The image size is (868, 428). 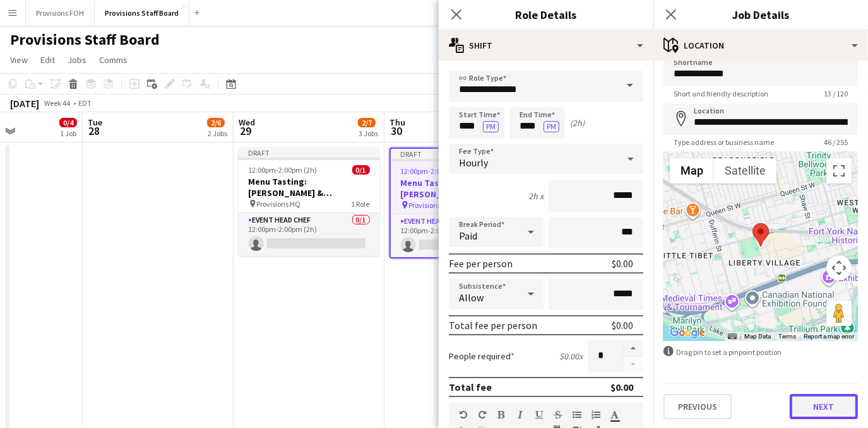 I want to click on a: Comms, so click(x=113, y=60).